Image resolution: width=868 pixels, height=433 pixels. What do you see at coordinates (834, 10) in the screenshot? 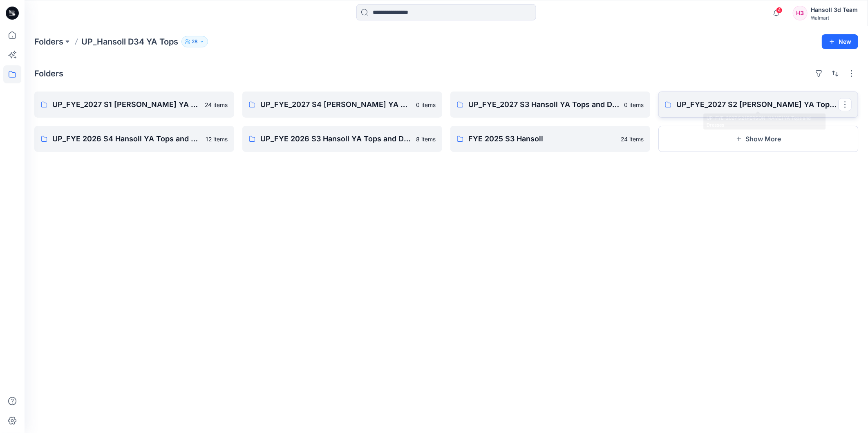
I see `div: Hansoll 3d Team` at bounding box center [834, 10].